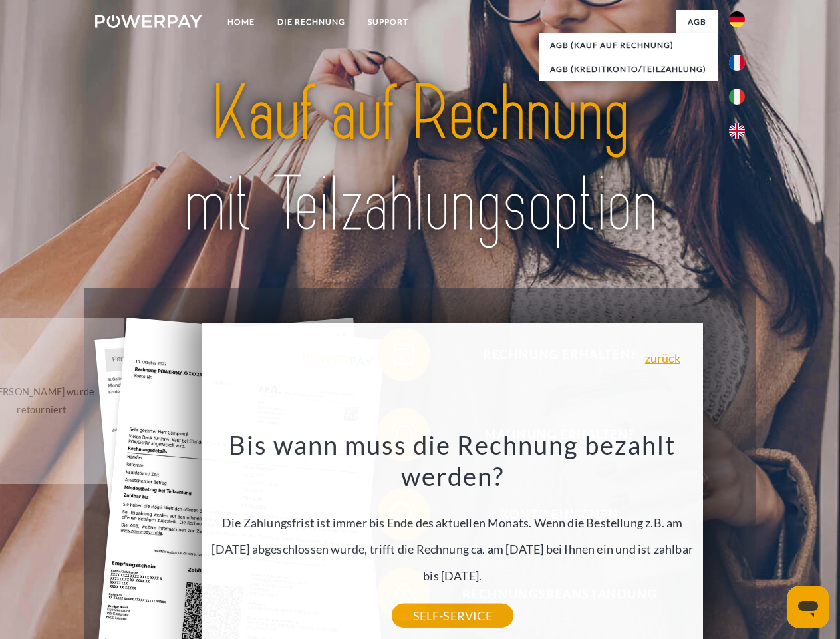  I want to click on a: agb, so click(697, 22).